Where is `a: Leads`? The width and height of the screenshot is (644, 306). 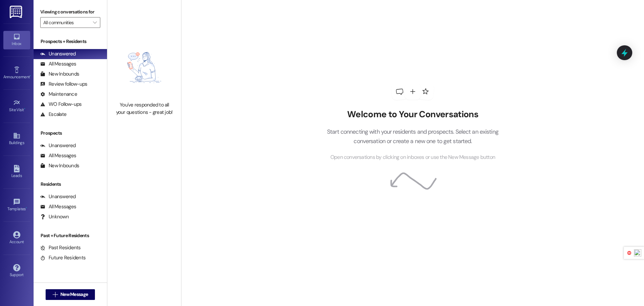
a: Leads is located at coordinates (17, 171).